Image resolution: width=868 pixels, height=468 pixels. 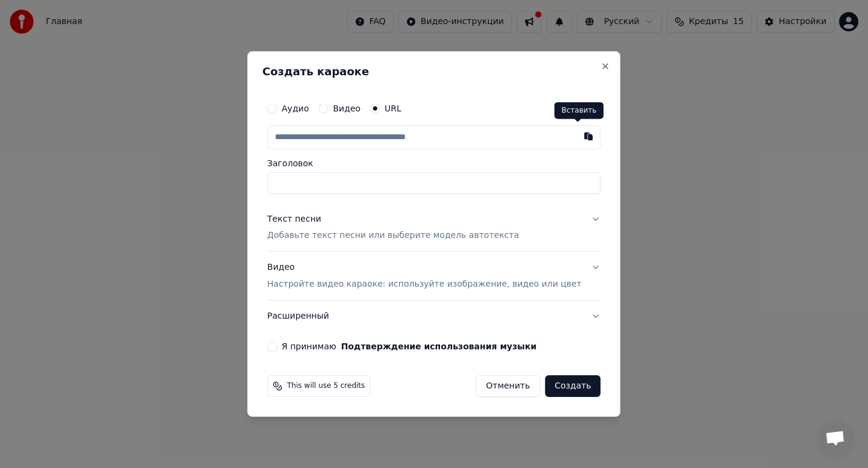 I want to click on h2: Создать караоке, so click(x=434, y=72).